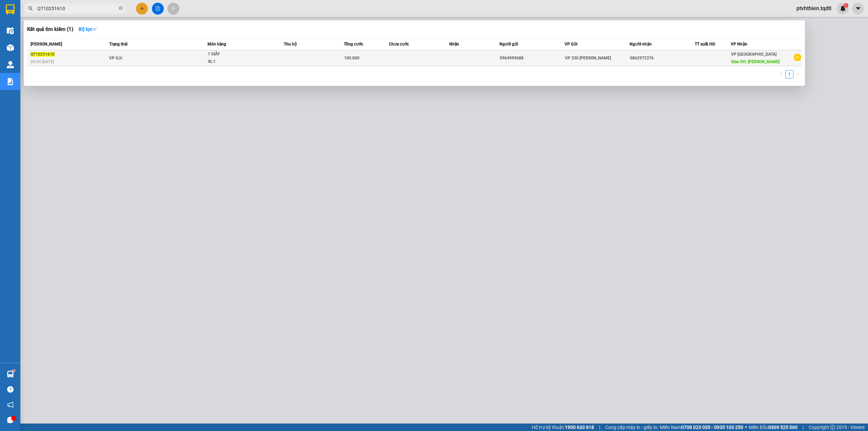  Describe the element at coordinates (351, 58) in the screenshot. I see `span: 100.000` at that location.